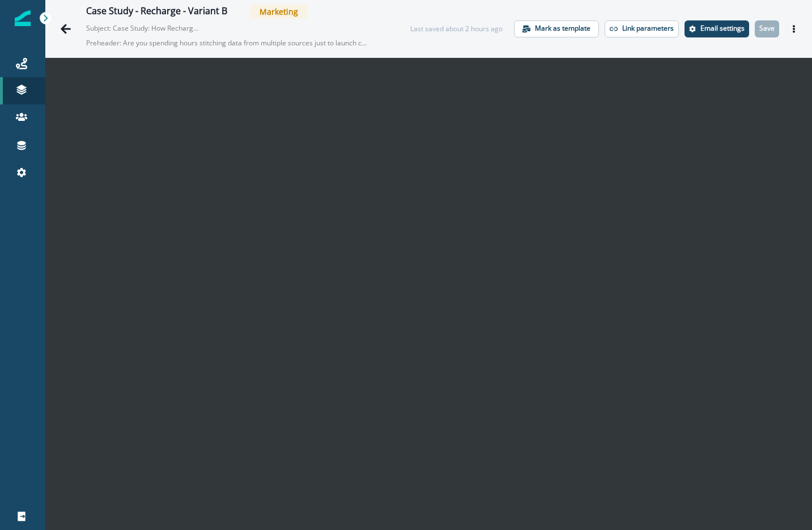  What do you see at coordinates (228, 43) in the screenshot?
I see `p: Preheader: Are you spending hours stitching data from multiple sources just to launch campaigns? ...` at bounding box center [228, 43].